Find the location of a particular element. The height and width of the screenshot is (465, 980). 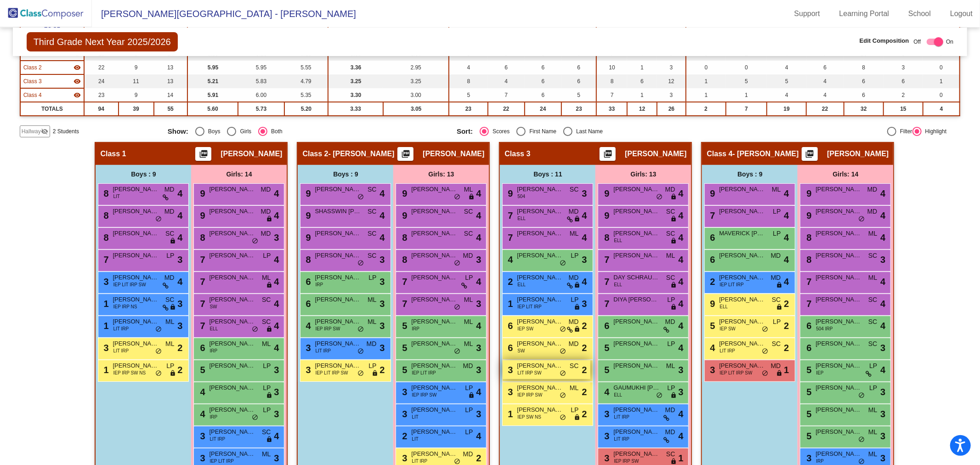

mat-icon: picture_as_pdf is located at coordinates (607, 156).